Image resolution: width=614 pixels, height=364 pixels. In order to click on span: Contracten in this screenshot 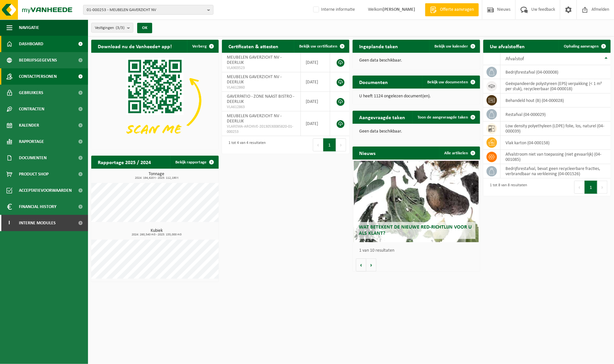, I will do `click(31, 109)`.